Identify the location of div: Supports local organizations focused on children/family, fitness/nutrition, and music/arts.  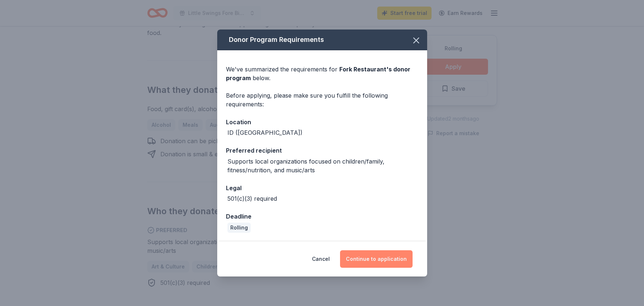
(323, 165).